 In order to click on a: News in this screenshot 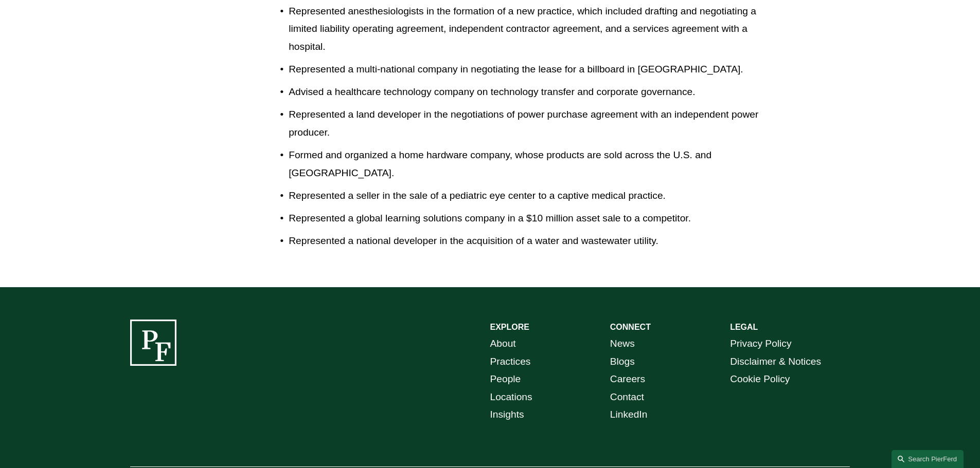, I will do `click(623, 344)`.